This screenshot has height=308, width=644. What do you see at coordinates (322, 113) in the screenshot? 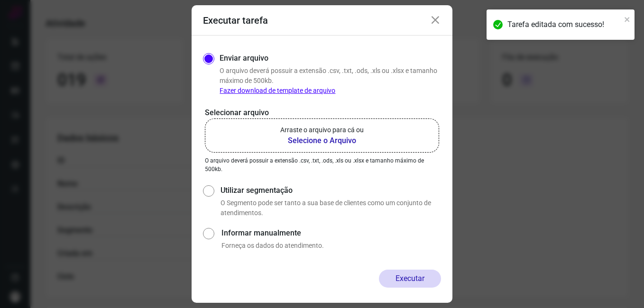
I see `p: Selecionar arquivo` at bounding box center [322, 113].